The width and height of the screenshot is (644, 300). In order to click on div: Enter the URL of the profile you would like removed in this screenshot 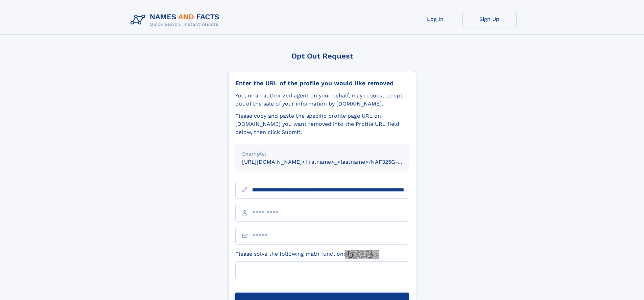, I will do `click(322, 83)`.